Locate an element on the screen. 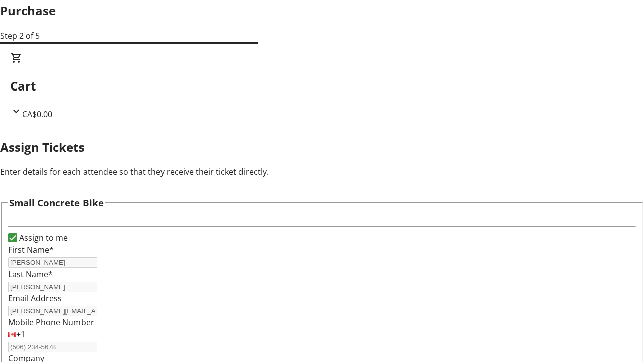 The width and height of the screenshot is (644, 362). input: (506) 234-5678 is located at coordinates (53, 347).